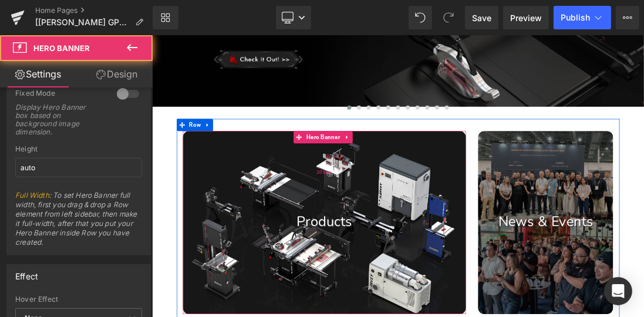 The height and width of the screenshot is (317, 644). What do you see at coordinates (575, 18) in the screenshot?
I see `span: Publish` at bounding box center [575, 18].